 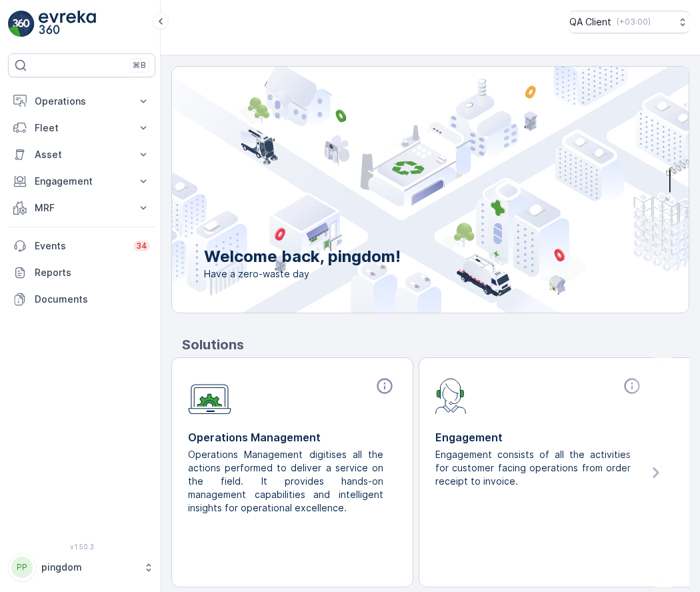 What do you see at coordinates (81, 208) in the screenshot?
I see `button: MRF` at bounding box center [81, 208].